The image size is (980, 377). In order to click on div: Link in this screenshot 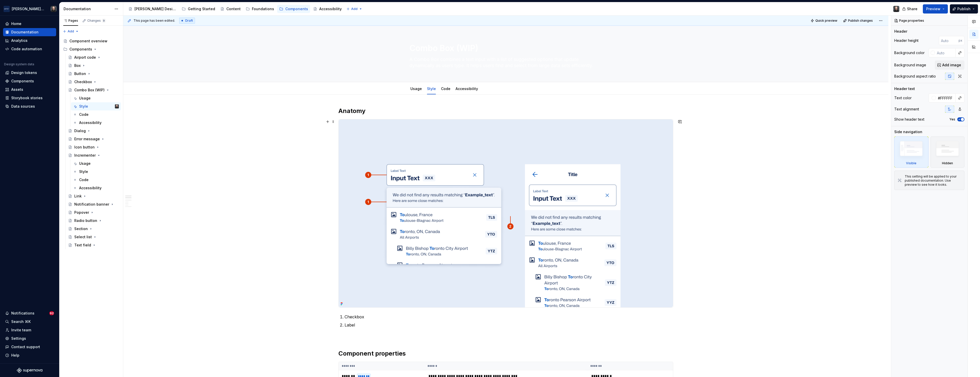, I will do `click(78, 196)`.